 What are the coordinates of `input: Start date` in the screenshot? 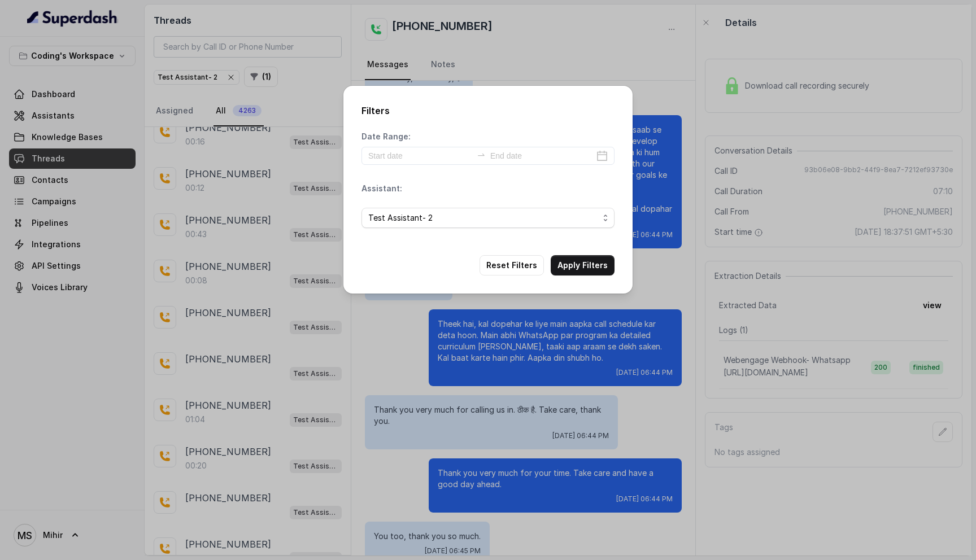 It's located at (420, 155).